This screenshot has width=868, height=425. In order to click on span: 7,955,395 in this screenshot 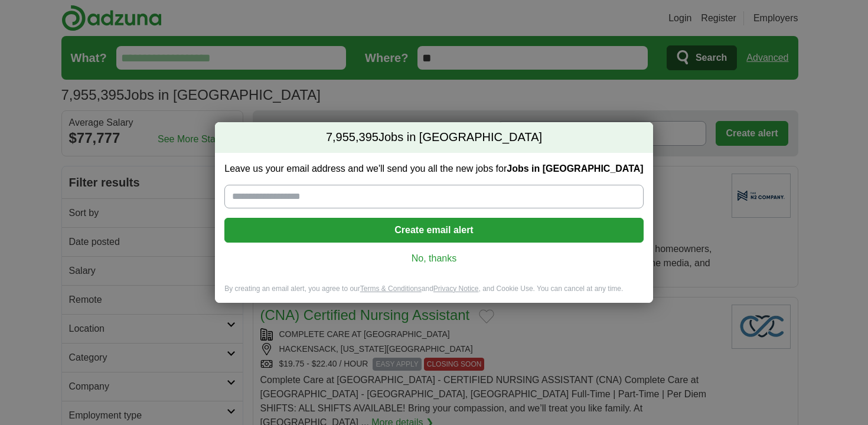, I will do `click(352, 138)`.